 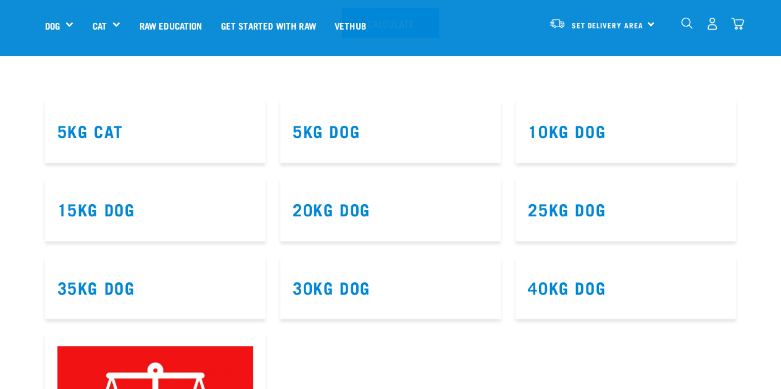 I want to click on a: 20kg Dog, so click(x=331, y=209).